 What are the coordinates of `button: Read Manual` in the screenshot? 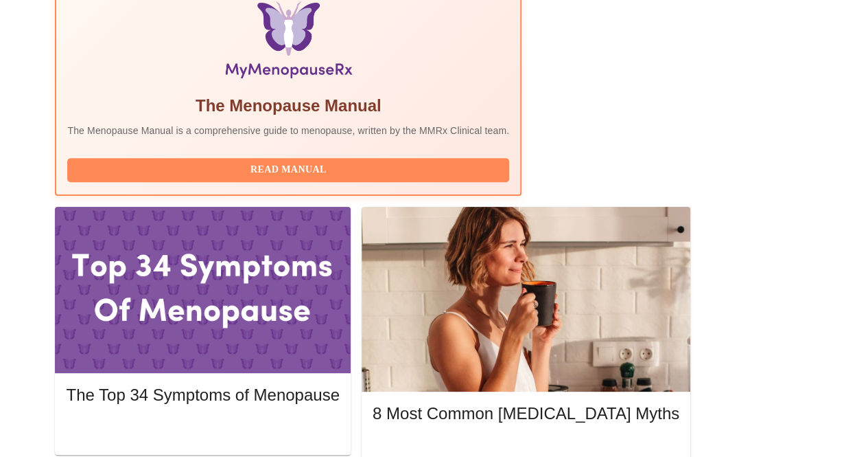 It's located at (289, 170).